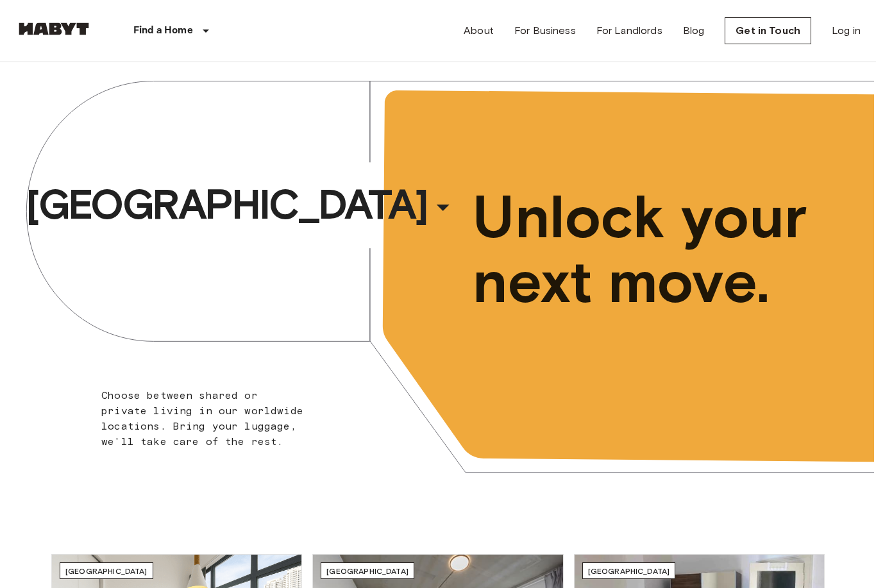 The height and width of the screenshot is (588, 876). What do you see at coordinates (846, 31) in the screenshot?
I see `a: Log in` at bounding box center [846, 31].